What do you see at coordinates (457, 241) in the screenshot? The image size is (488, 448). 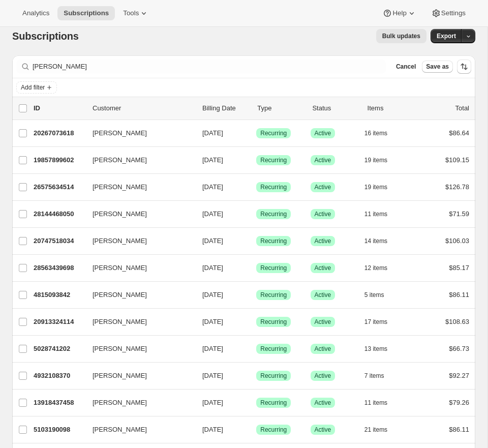 I see `span: $106.03` at bounding box center [457, 241].